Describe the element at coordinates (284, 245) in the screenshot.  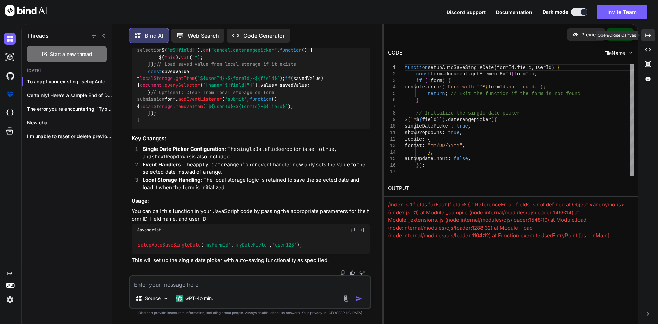
I see `span: 'user123'` at that location.